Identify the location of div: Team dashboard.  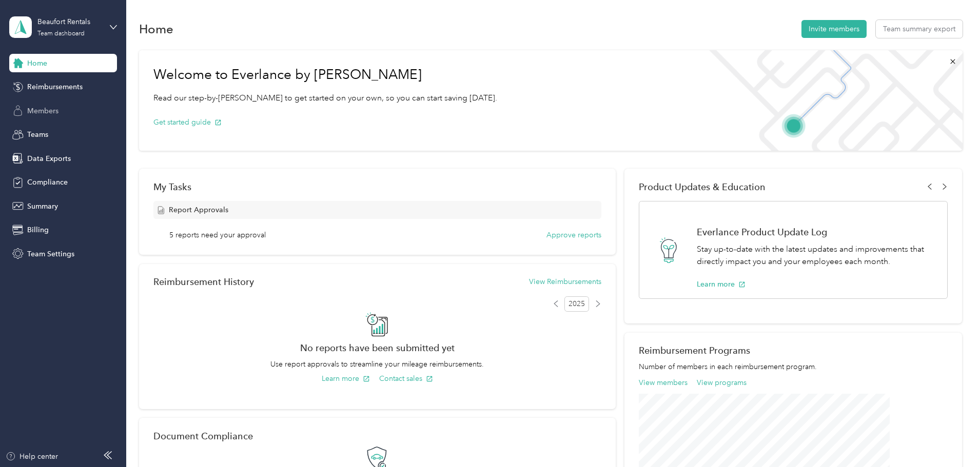
(61, 34).